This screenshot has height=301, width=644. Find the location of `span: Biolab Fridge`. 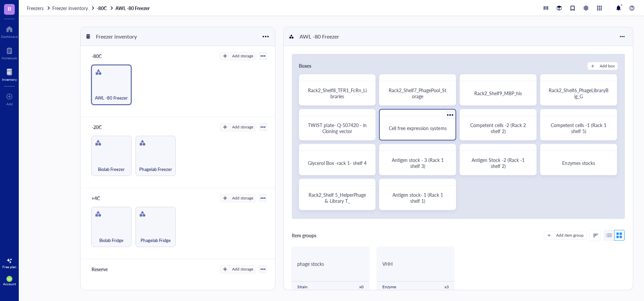

span: Biolab Fridge is located at coordinates (112, 240).